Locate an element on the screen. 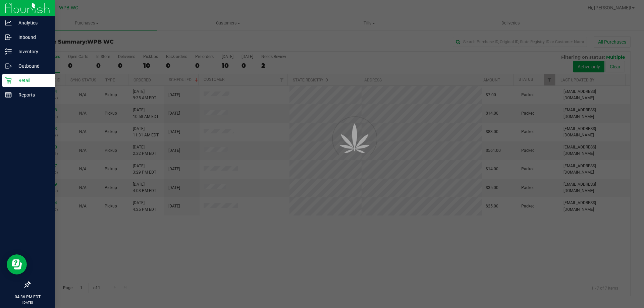  p: Analytics is located at coordinates (32, 23).